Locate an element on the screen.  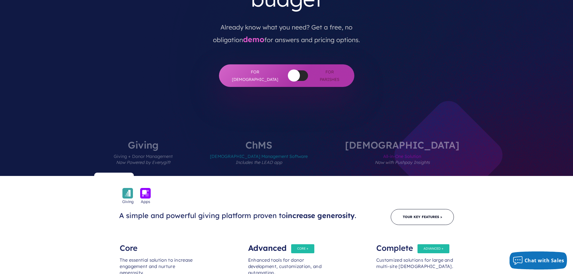
em: Includes the LEAD app is located at coordinates (259, 162).